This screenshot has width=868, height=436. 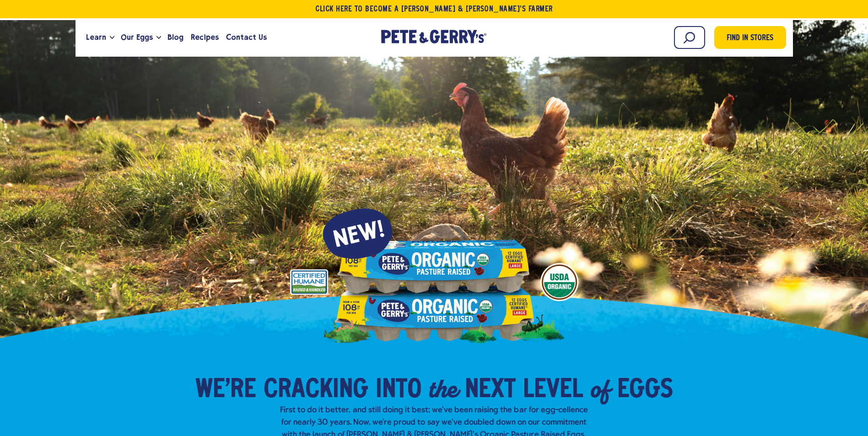 What do you see at coordinates (96, 37) in the screenshot?
I see `span: Learn` at bounding box center [96, 37].